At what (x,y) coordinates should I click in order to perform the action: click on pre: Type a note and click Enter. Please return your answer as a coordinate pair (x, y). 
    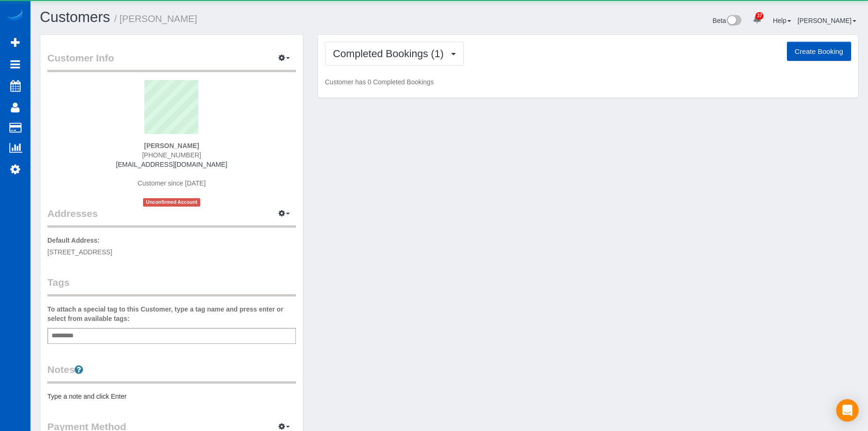
    Looking at the image, I should click on (172, 396).